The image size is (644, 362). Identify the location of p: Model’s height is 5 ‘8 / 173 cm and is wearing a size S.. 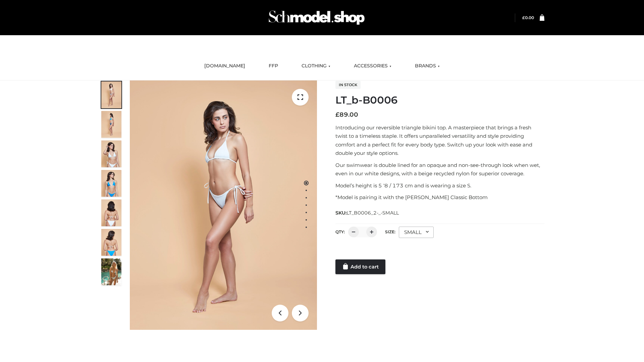
(440, 186).